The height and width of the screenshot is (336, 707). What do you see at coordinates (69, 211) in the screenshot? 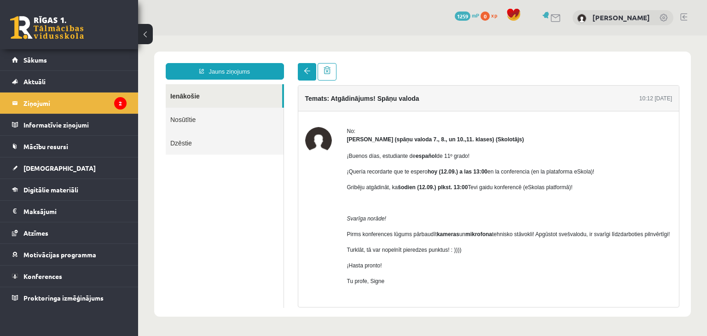
I see `a: Maksājumi` at bounding box center [69, 211].